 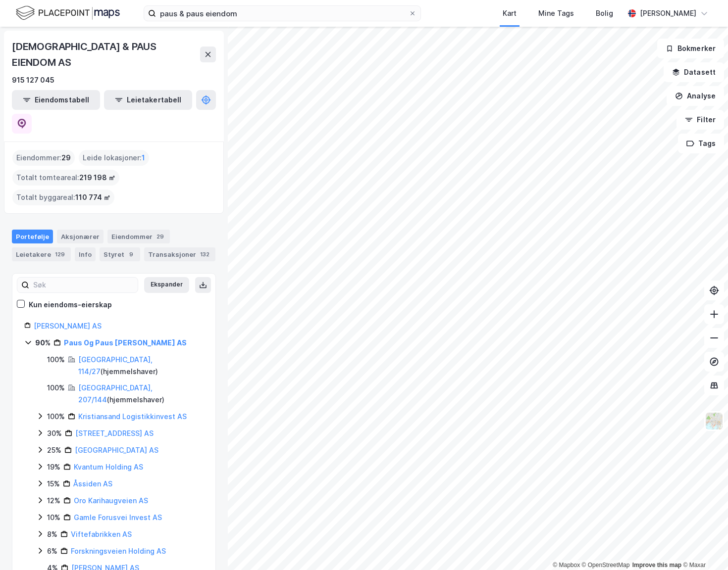 I want to click on a: Forskningsveien Holding AS, so click(x=119, y=551).